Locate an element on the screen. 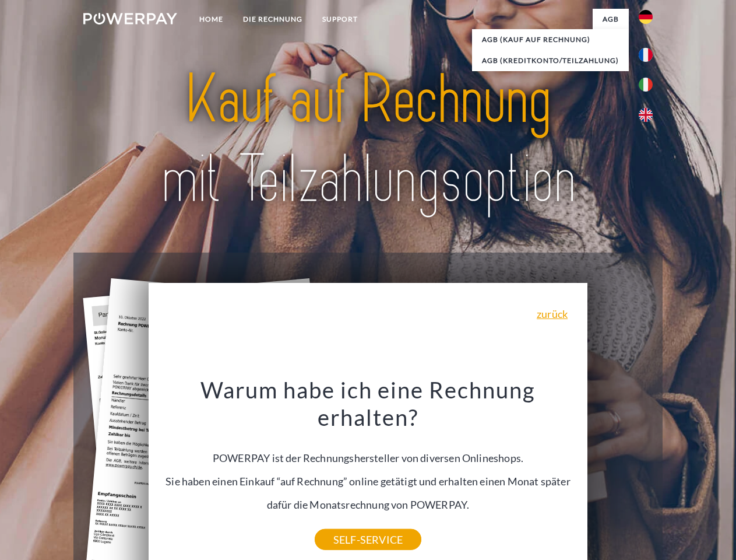  a: zurück is located at coordinates (552, 314).